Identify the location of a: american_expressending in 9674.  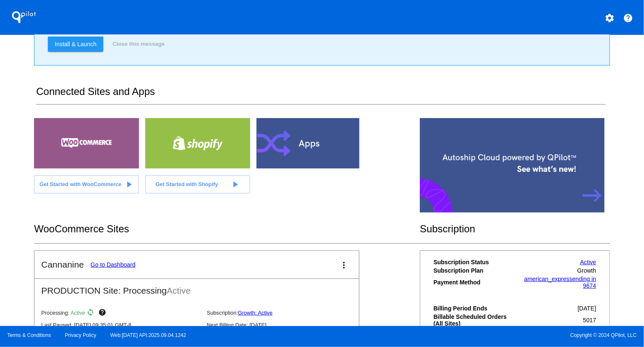
(560, 282).